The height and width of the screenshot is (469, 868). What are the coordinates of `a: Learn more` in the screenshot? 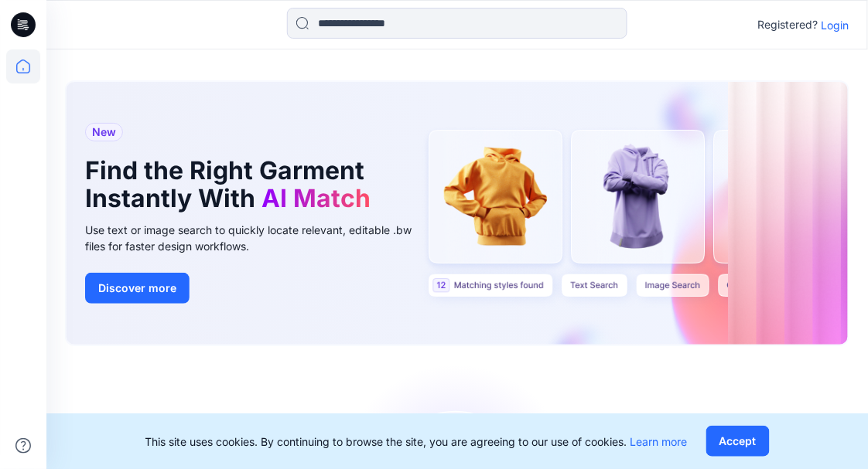 It's located at (659, 441).